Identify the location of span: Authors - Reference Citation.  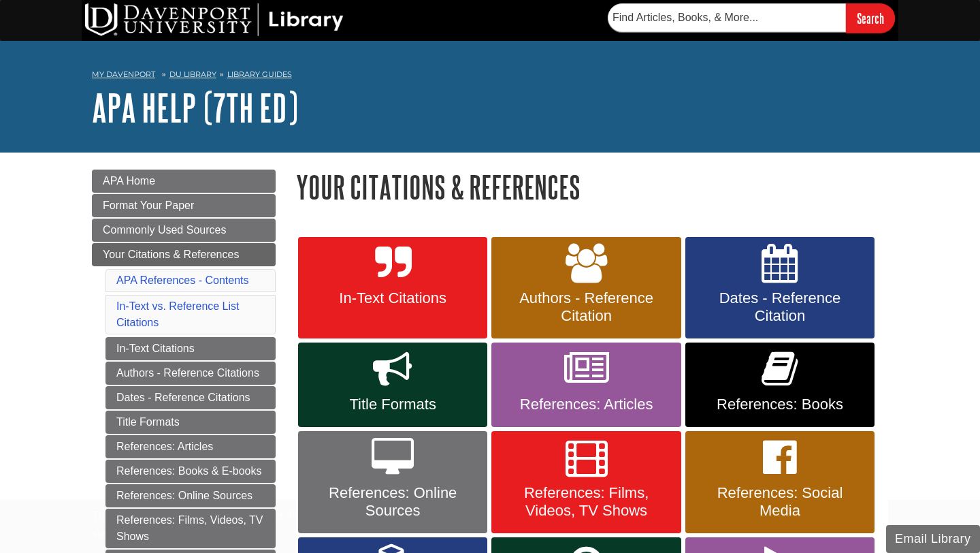
(586, 307).